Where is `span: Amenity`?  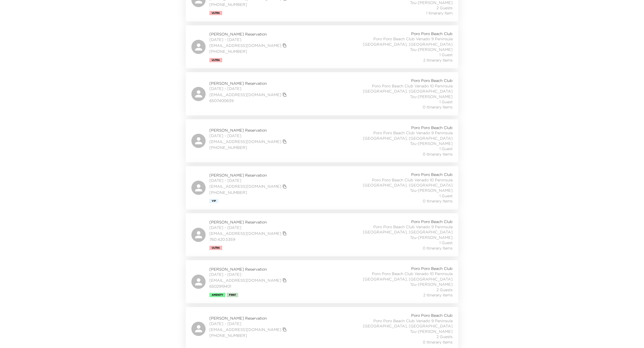
span: Amenity is located at coordinates (218, 295).